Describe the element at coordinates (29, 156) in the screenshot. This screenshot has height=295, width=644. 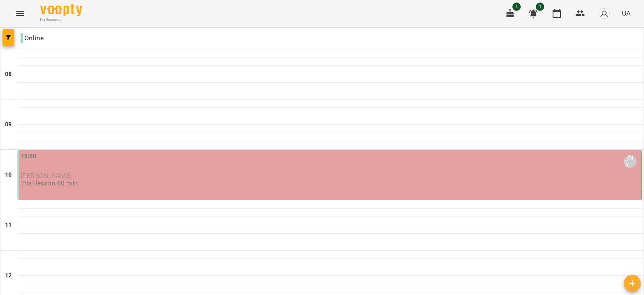
I see `label: 10:00` at that location.